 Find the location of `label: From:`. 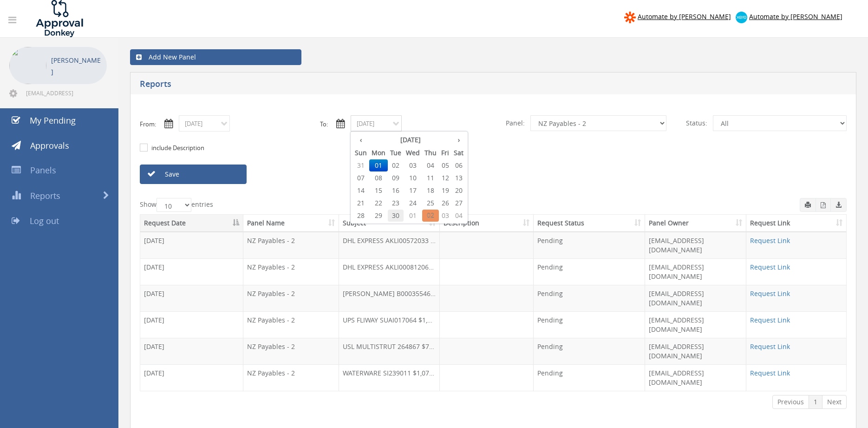

label: From: is located at coordinates (148, 124).